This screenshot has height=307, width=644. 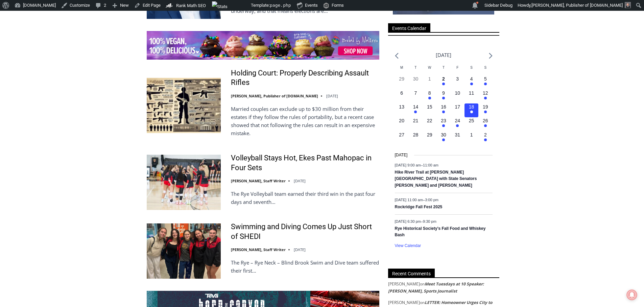 What do you see at coordinates (457, 107) in the screenshot?
I see `time: 17` at bounding box center [457, 107].